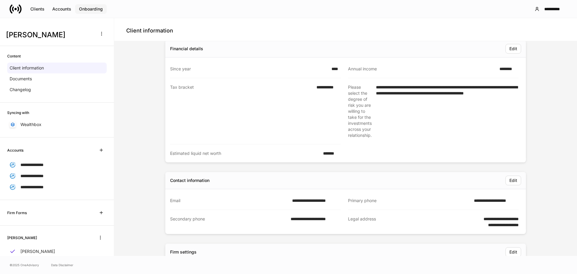  What do you see at coordinates (187, 49) in the screenshot?
I see `div: Financial details` at bounding box center [187, 49].